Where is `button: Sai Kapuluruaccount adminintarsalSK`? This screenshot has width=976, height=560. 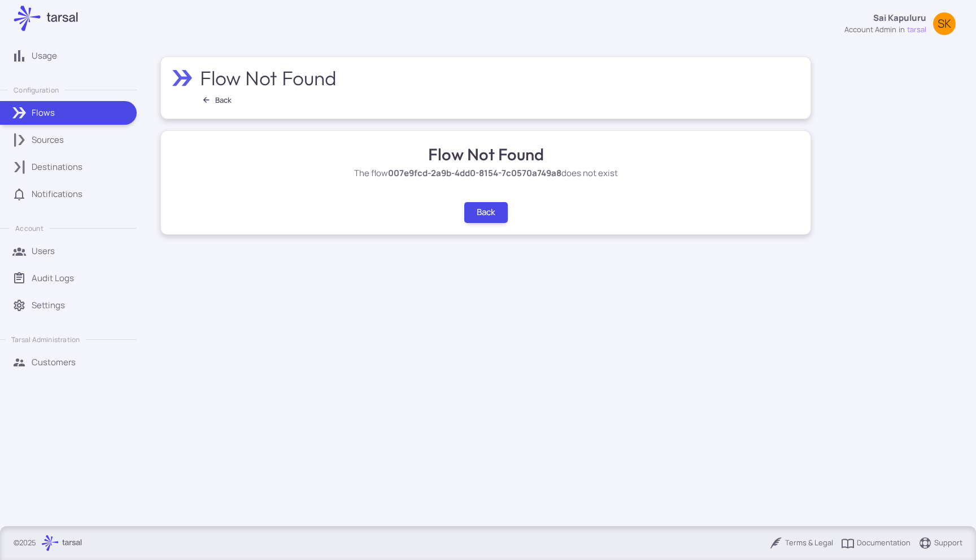 button: Sai Kapuluruaccount adminintarsalSK is located at coordinates (900, 23).